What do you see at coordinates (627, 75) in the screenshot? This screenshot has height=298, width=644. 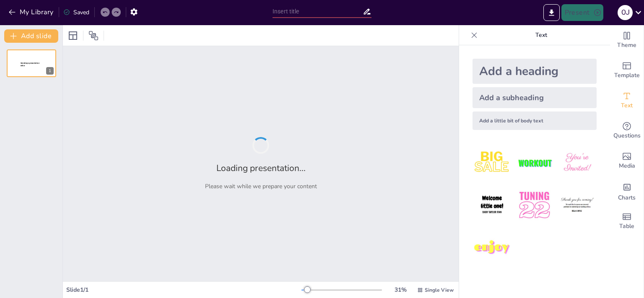 I see `span: Template` at bounding box center [627, 75].